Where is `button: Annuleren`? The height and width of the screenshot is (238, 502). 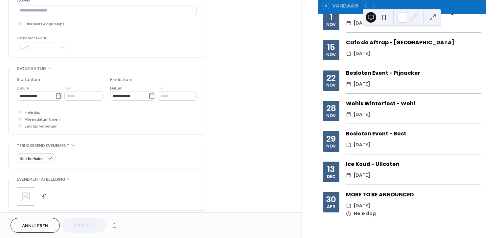
button: Annuleren is located at coordinates (35, 226).